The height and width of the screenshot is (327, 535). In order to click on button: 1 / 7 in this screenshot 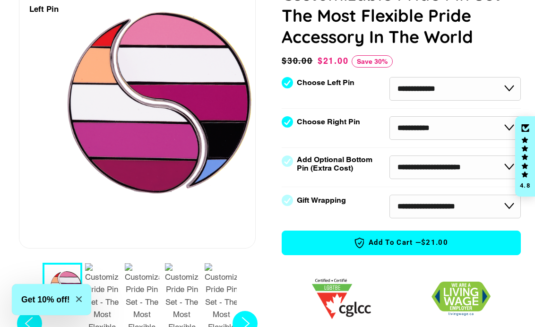, I will do `click(62, 287)`.